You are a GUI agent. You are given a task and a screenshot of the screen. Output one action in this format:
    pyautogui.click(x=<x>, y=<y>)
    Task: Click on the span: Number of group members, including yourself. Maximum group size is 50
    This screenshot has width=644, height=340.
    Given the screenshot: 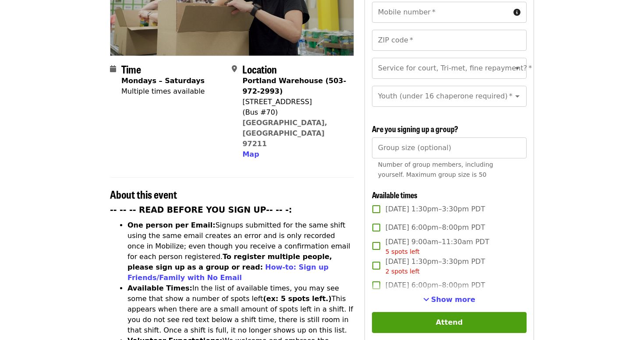 What is the action you would take?
    pyautogui.click(x=436, y=169)
    